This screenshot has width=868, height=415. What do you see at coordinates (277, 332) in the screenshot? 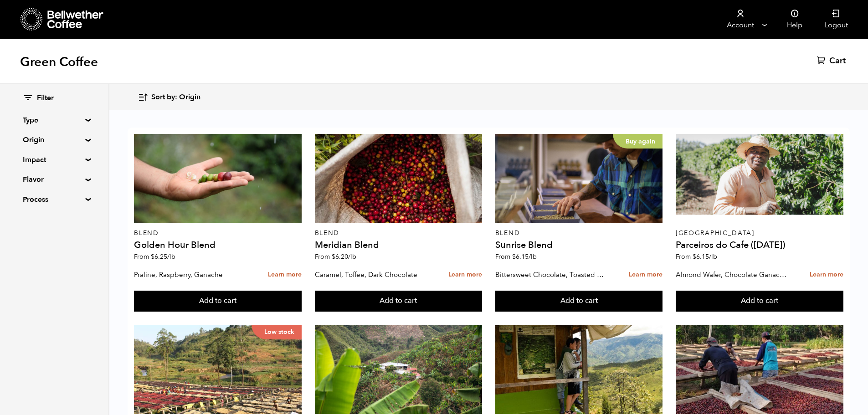
I see `p: Low stock` at bounding box center [277, 332].